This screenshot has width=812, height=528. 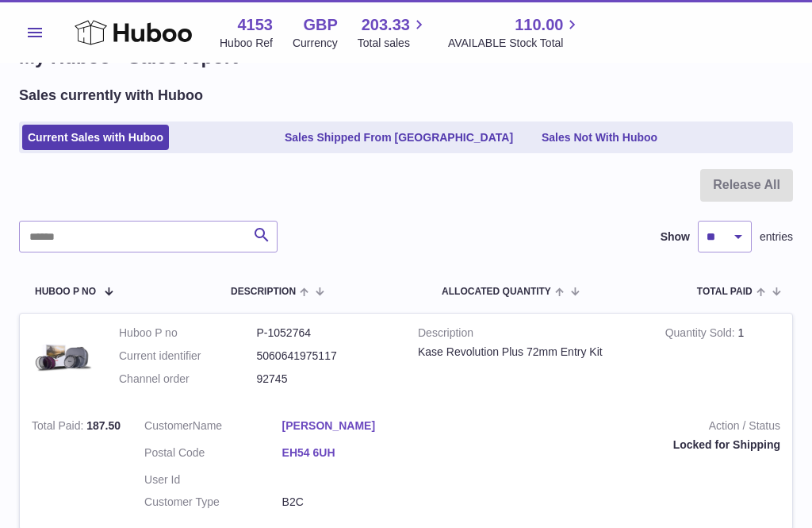 What do you see at coordinates (611, 445) in the screenshot?
I see `div: Locked for Shipping` at bounding box center [611, 445].